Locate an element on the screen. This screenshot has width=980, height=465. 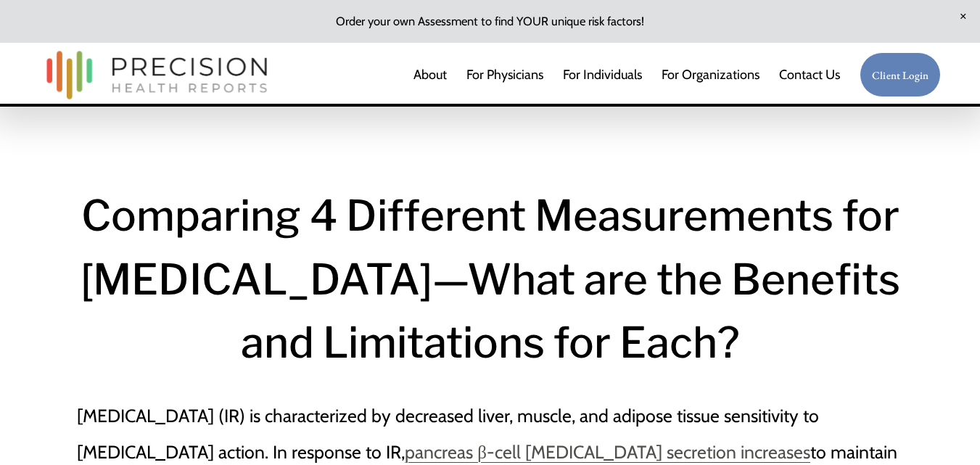
a: Client Login is located at coordinates (900, 75).